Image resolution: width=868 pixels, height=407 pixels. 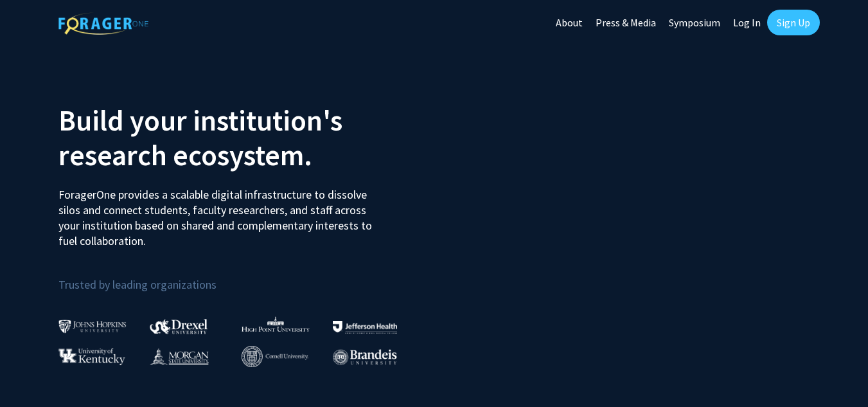 I want to click on img: Drexel University, so click(x=179, y=326).